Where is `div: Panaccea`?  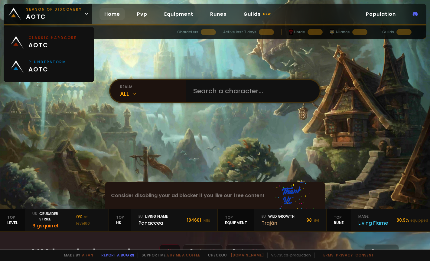
div: Panaccea is located at coordinates (153, 223).